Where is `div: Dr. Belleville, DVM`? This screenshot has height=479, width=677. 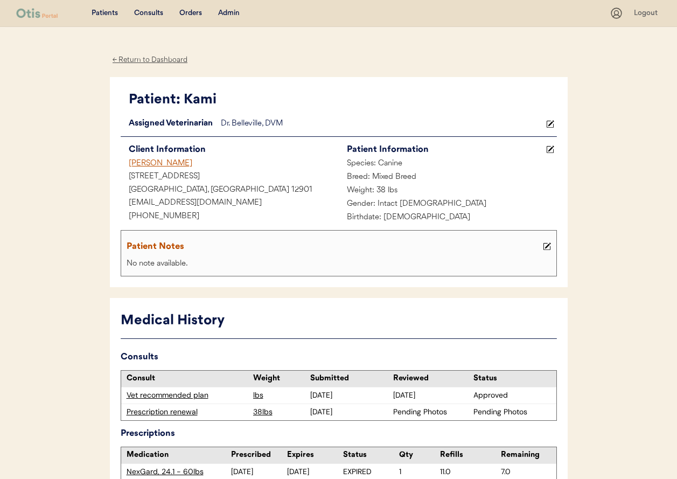 div: Dr. Belleville, DVM is located at coordinates (382, 124).